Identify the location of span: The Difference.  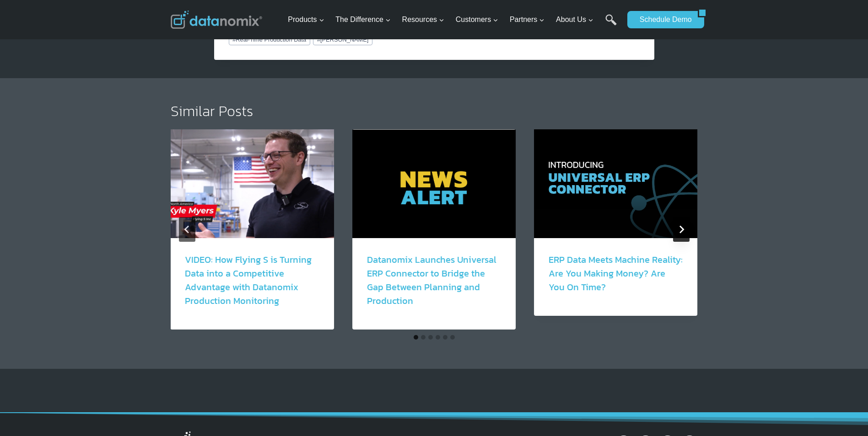
(363, 20).